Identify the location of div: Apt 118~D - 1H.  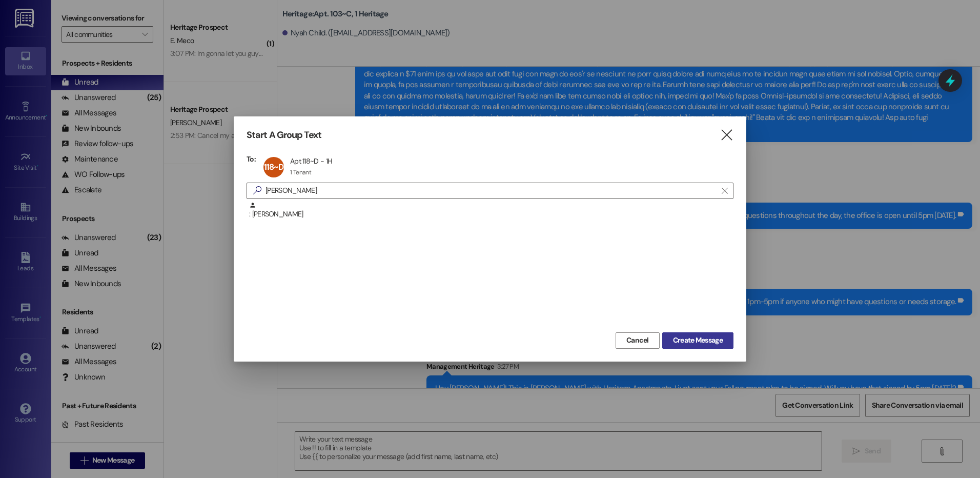
(311, 161).